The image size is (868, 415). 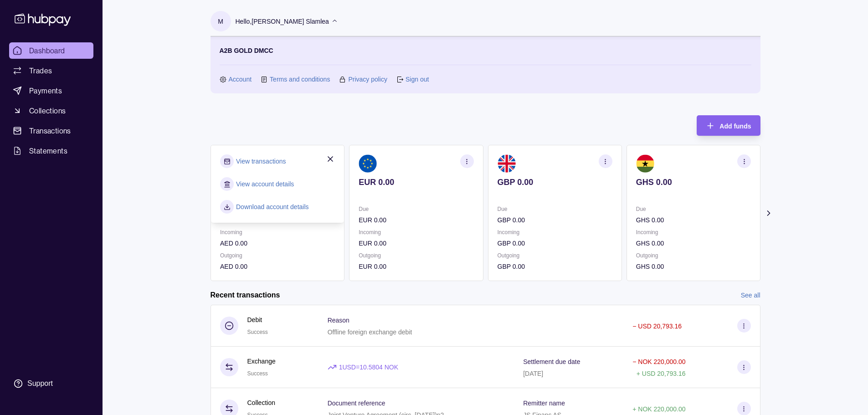 I want to click on span: Dashboard, so click(x=47, y=51).